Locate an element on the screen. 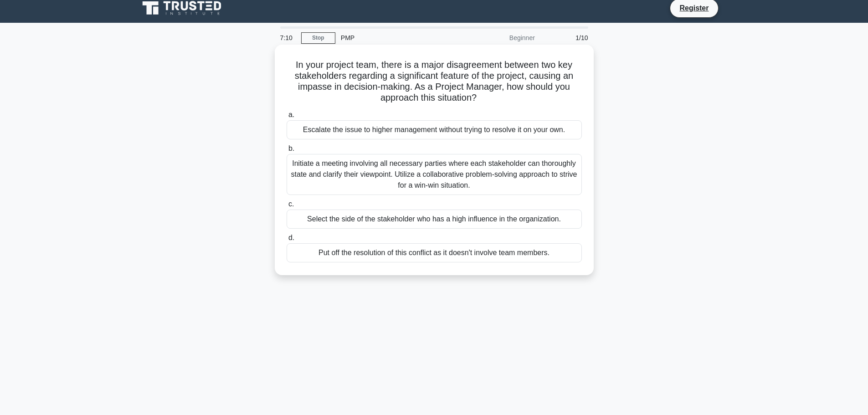  div: PMP is located at coordinates (398, 38).